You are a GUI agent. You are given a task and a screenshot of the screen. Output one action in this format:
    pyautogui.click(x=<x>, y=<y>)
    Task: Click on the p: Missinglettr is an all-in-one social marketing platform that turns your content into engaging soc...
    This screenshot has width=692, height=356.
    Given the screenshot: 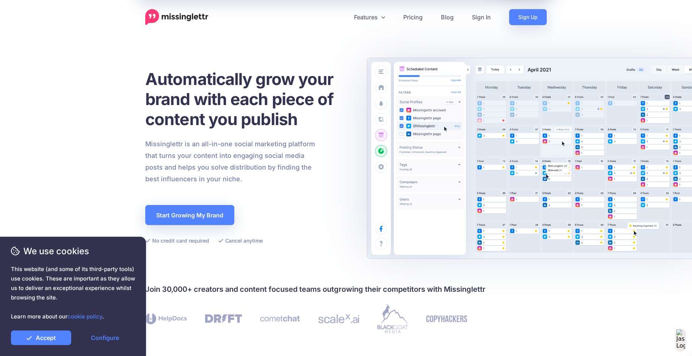 What is the action you would take?
    pyautogui.click(x=230, y=162)
    